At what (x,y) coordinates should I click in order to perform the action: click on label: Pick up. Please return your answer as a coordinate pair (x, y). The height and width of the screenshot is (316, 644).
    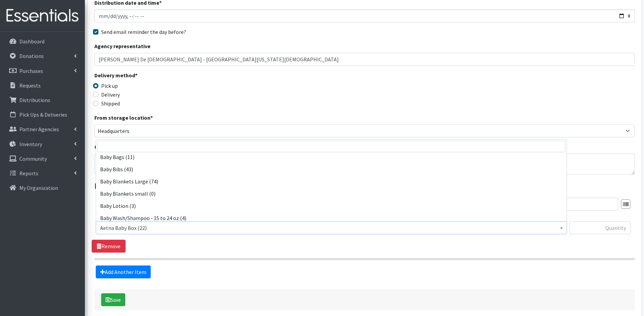
    Looking at the image, I should click on (109, 86).